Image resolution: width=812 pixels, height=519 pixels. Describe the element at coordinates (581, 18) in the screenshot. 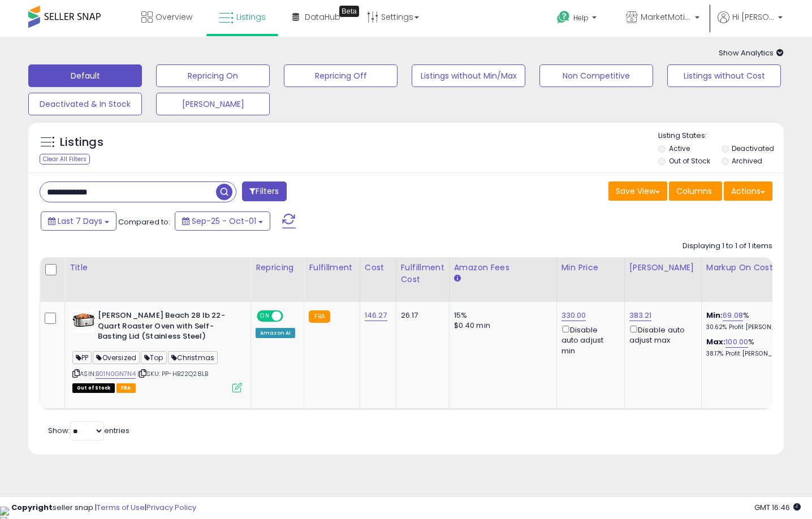

I see `span: Help` at that location.